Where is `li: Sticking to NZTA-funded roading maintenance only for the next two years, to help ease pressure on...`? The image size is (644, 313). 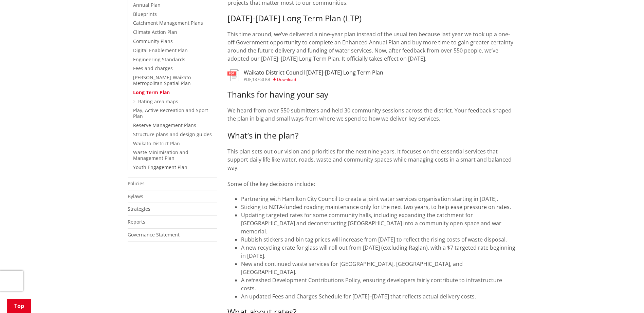 li: Sticking to NZTA-funded roading maintenance only for the next two years, to help ease pressure on... is located at coordinates (379, 207).